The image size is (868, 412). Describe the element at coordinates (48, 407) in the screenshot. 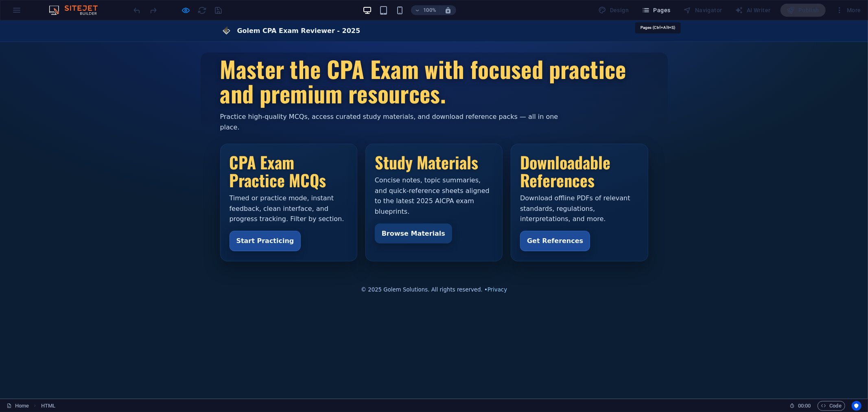

I see `span: Click to select. Double-click to edit` at that location.